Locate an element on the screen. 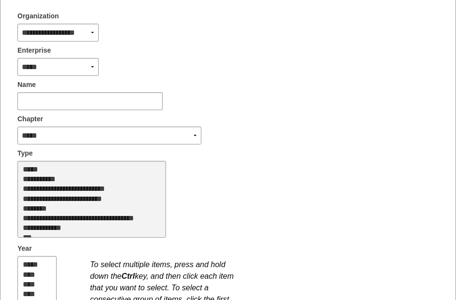 This screenshot has height=300, width=456. b: Ctrl is located at coordinates (128, 276).